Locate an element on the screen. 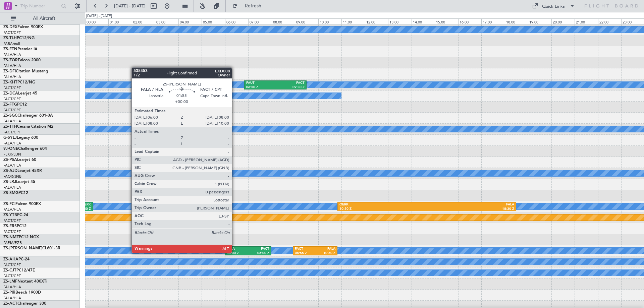 This screenshot has height=308, width=644. span: ZS-PSA is located at coordinates (10, 160).